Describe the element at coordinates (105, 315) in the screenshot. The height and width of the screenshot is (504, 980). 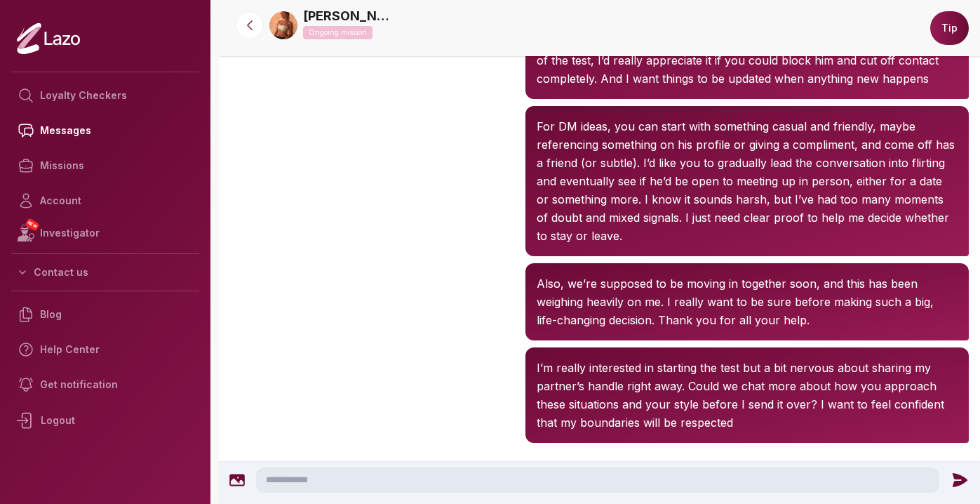
I see `a: Blog` at that location.